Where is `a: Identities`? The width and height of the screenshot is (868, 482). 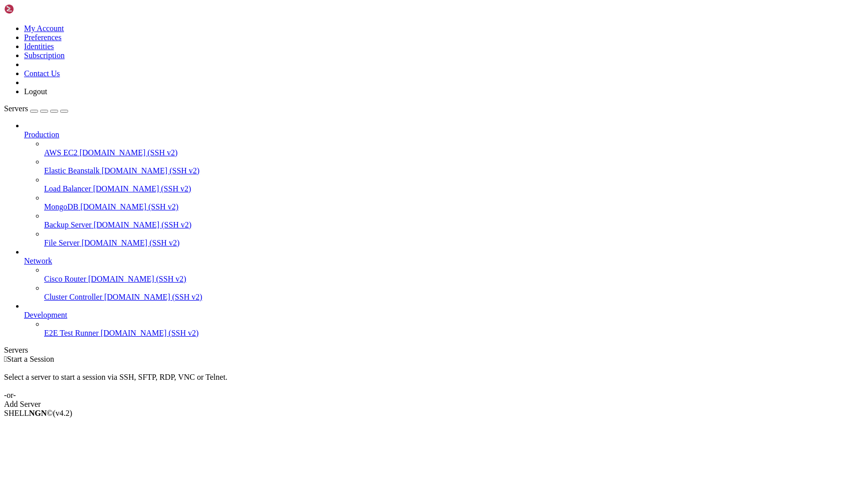
a: Identities is located at coordinates (39, 46).